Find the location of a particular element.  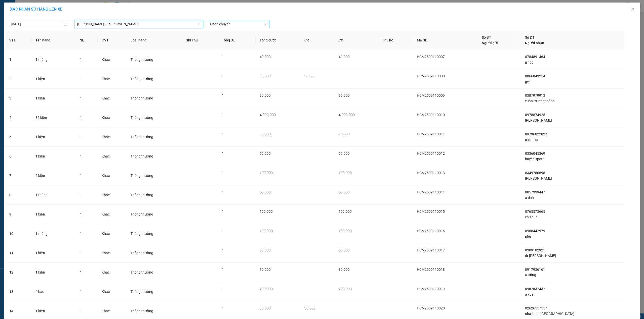

td: 11 is located at coordinates (18, 253).